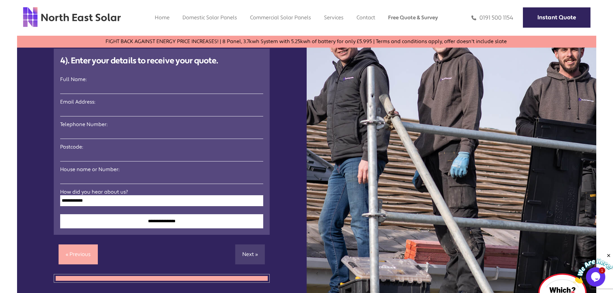 Image resolution: width=613 pixels, height=293 pixels. Describe the element at coordinates (162, 192) in the screenshot. I see `label: How did you hear about us?` at that location.